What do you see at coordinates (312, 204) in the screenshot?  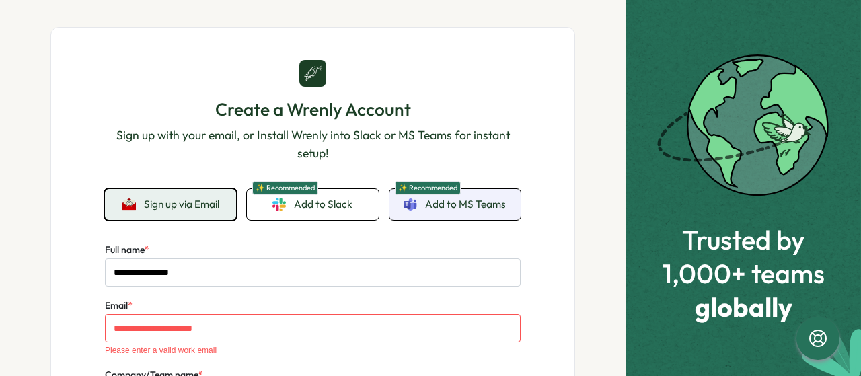 I see `a: ✨ RecommendedAdd to Slack` at bounding box center [312, 204].